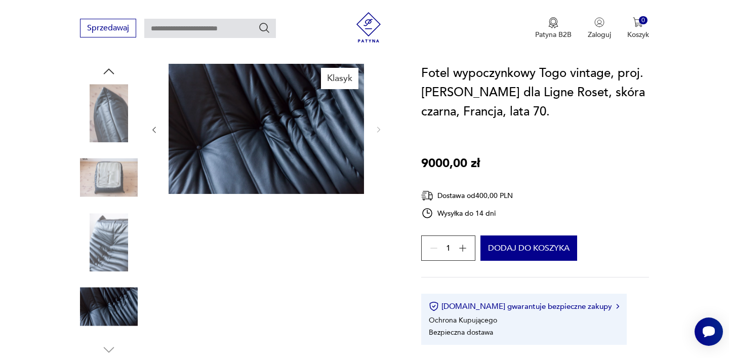 This screenshot has width=729, height=358. I want to click on div: Wysyłka do 14 dni, so click(467, 213).